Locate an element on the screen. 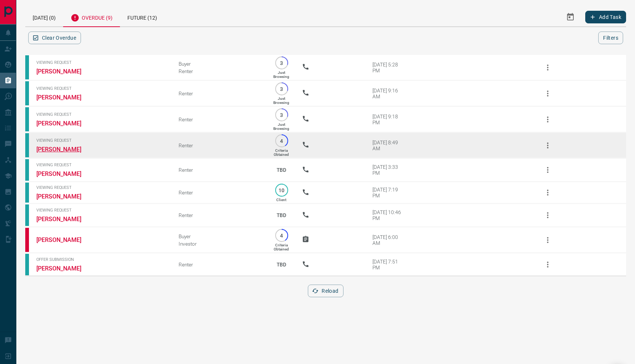 This screenshot has width=635, height=364. div: Overdue (9) is located at coordinates (91, 17).